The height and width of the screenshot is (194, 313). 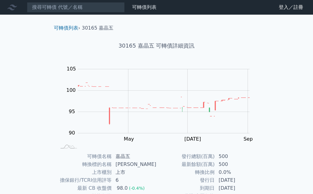 What do you see at coordinates (84, 188) in the screenshot?
I see `td: 最新 CB 收盤價` at bounding box center [84, 188].